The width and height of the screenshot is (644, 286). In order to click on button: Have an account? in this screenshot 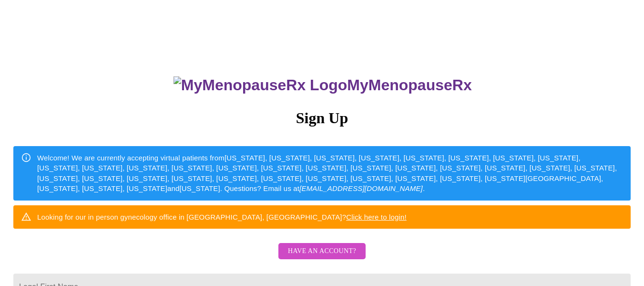, I will do `click(322, 251)`.